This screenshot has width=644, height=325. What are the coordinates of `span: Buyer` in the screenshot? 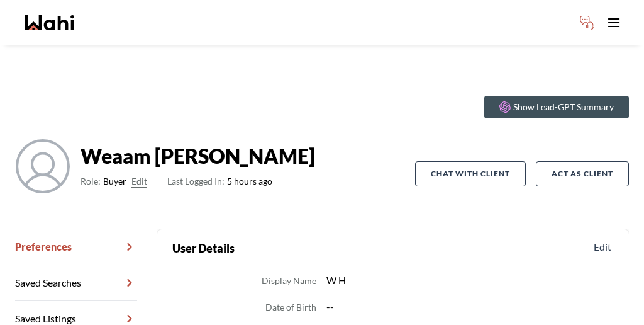 It's located at (115, 181).